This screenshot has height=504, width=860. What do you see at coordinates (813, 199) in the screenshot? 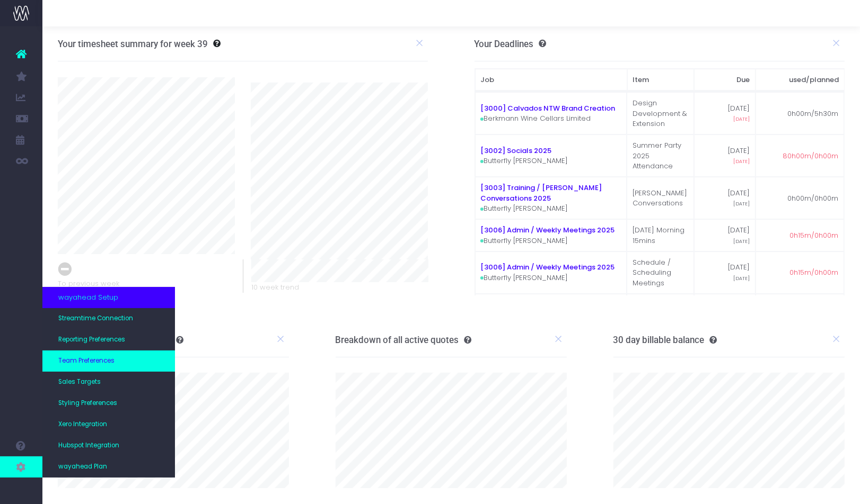
I see `span: 0h00m/0h00m` at bounding box center [813, 199].